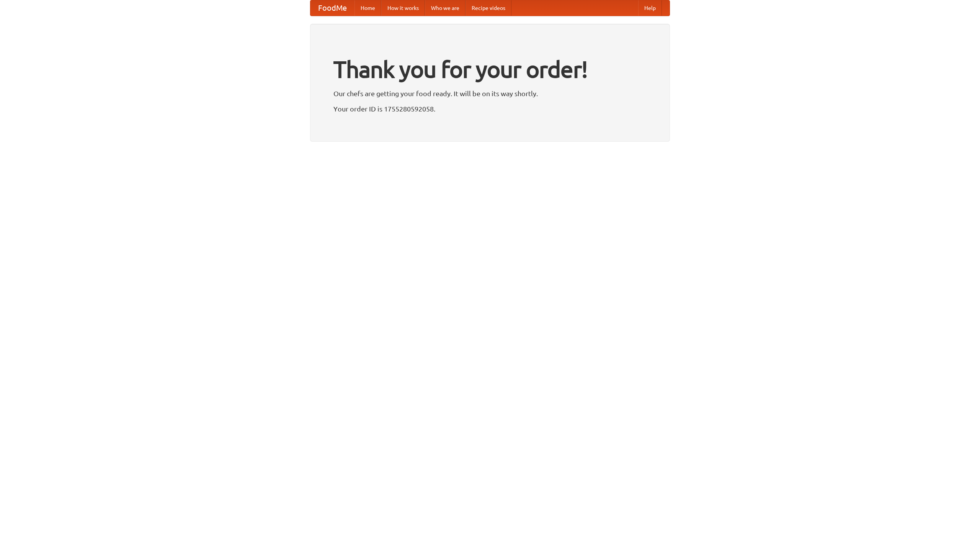 Image resolution: width=980 pixels, height=542 pixels. Describe the element at coordinates (332, 8) in the screenshot. I see `a: FoodMe` at that location.